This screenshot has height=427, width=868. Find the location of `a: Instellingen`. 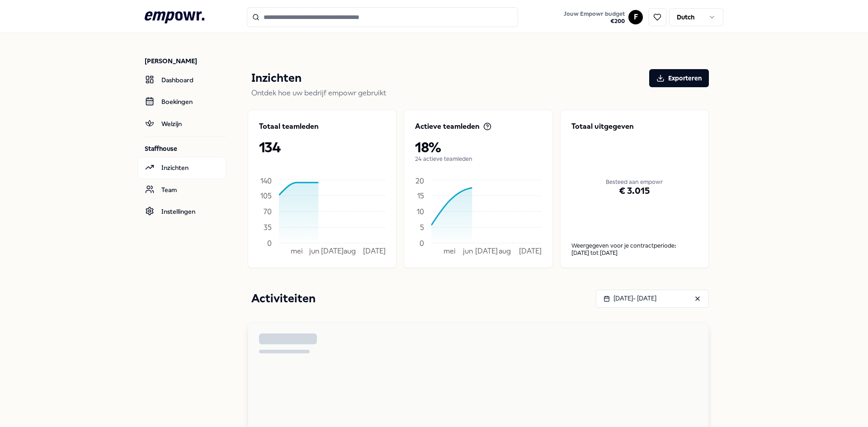

a: Instellingen is located at coordinates (182, 212).